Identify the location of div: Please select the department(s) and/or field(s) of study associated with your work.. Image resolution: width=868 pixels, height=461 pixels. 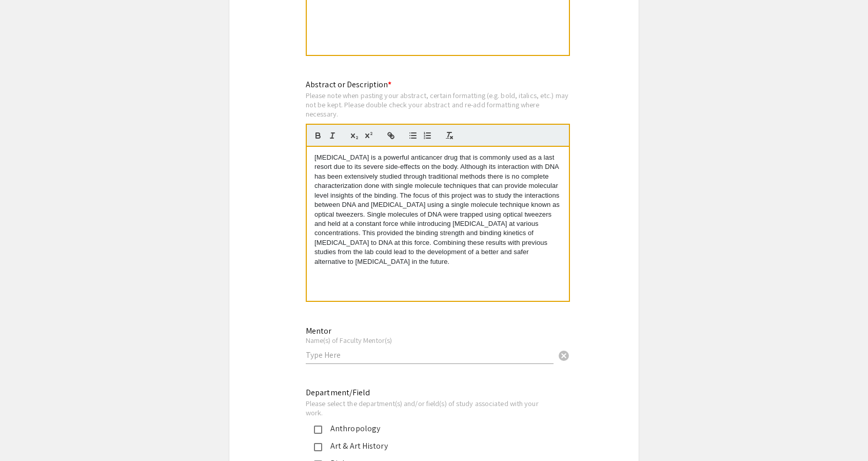
(426, 408).